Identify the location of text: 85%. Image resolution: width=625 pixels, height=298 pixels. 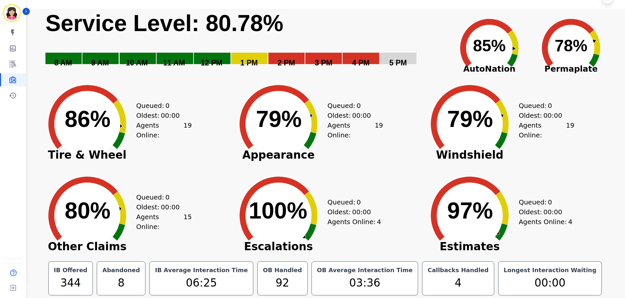
(490, 46).